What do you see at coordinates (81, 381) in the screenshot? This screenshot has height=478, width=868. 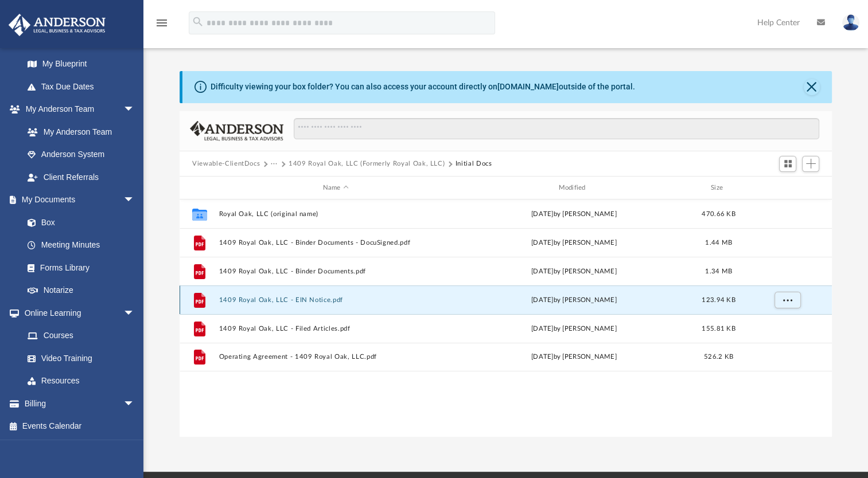 I see `a: Resources` at bounding box center [81, 381].